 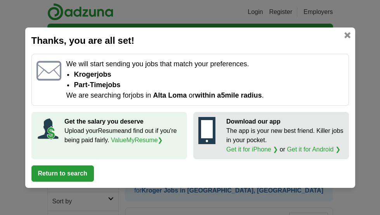 I want to click on li: Part-time jobs, so click(x=208, y=85).